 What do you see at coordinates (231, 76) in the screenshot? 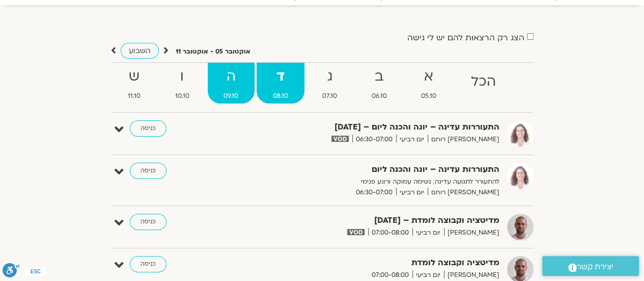
I see `strong: ה` at bounding box center [231, 76].